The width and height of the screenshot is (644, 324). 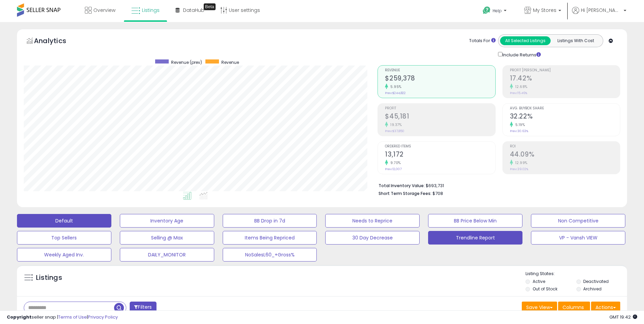 What do you see at coordinates (167, 255) in the screenshot?
I see `button: DAILY_MONITOR` at bounding box center [167, 255].